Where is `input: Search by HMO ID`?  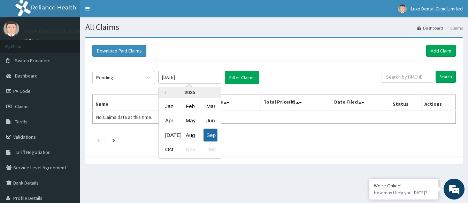 input: Search by HMO ID is located at coordinates (407, 77).